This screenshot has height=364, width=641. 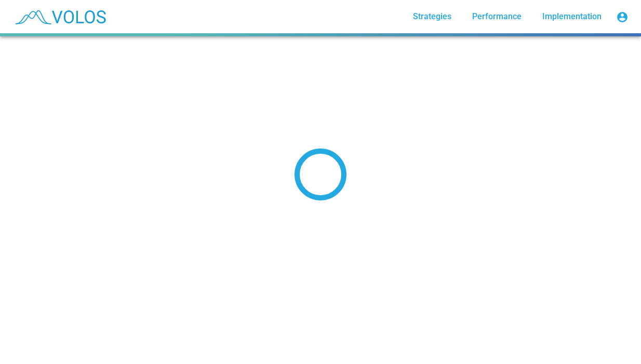 I want to click on a: Strategies, so click(x=432, y=16).